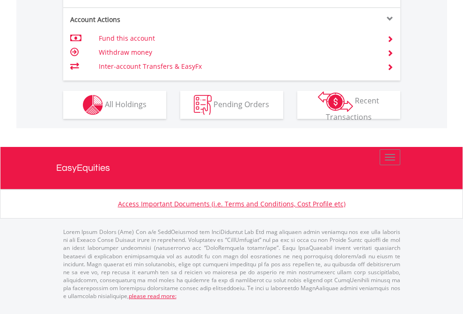  What do you see at coordinates (153, 296) in the screenshot?
I see `a: please read more:` at bounding box center [153, 296].